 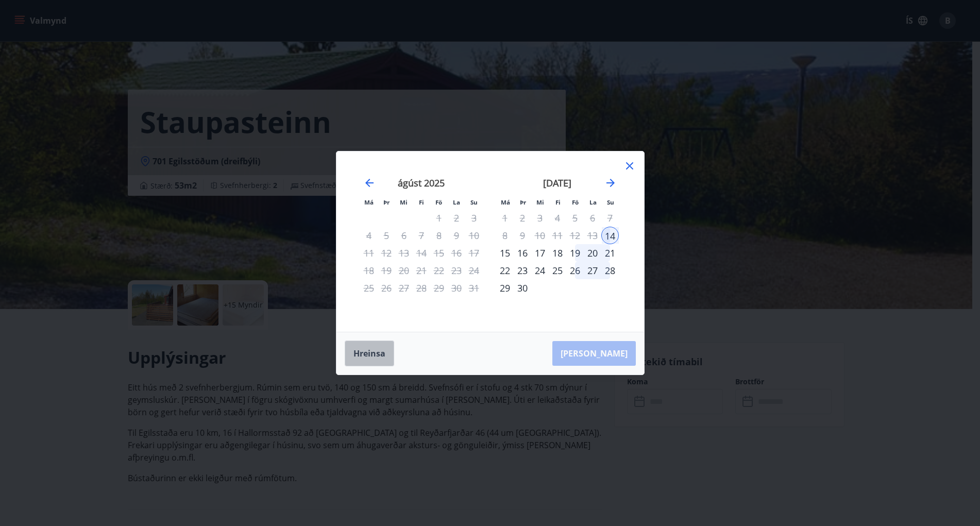 I want to click on td: Not available. þriðjudagur, 12. ágúst 2025, so click(x=387, y=253).